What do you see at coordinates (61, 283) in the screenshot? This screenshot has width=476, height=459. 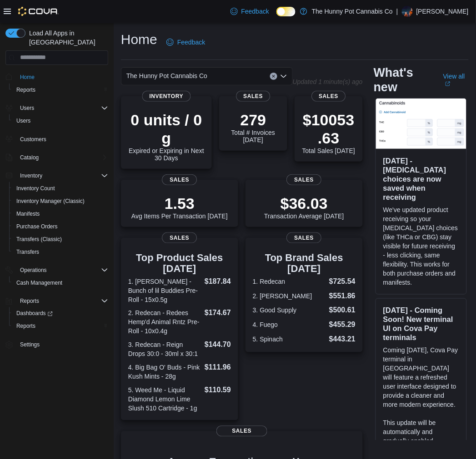 I see `button: Cash Management` at bounding box center [61, 283].